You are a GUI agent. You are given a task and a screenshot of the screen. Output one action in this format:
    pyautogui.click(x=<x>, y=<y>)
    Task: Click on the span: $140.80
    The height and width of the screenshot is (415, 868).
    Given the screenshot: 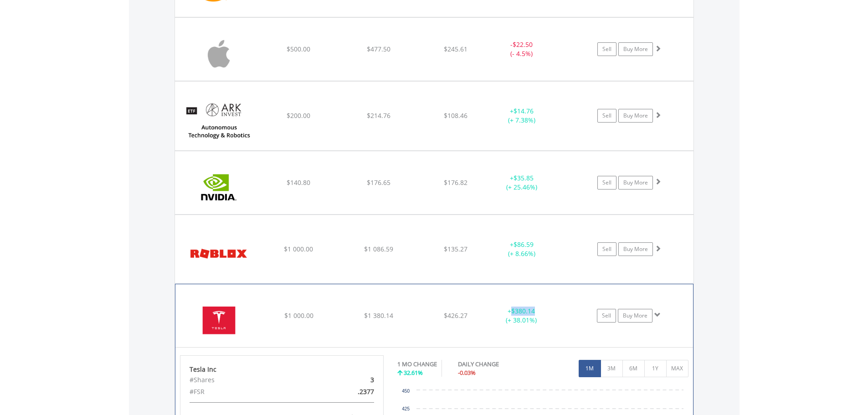 What is the action you would take?
    pyautogui.click(x=299, y=182)
    